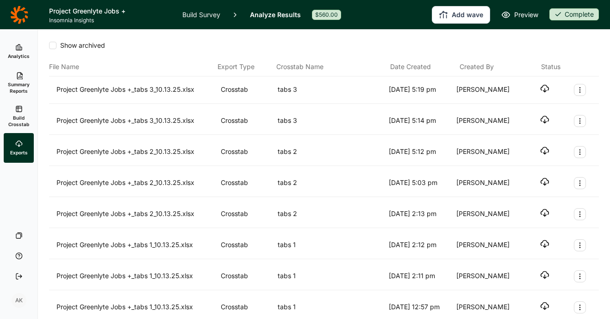 The image size is (610, 319). What do you see at coordinates (331, 67) in the screenshot?
I see `div: Crosstab Name` at bounding box center [331, 67].